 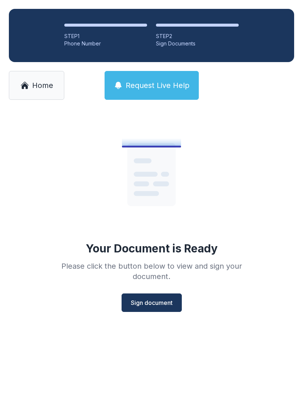 I want to click on span: Home, so click(x=43, y=85).